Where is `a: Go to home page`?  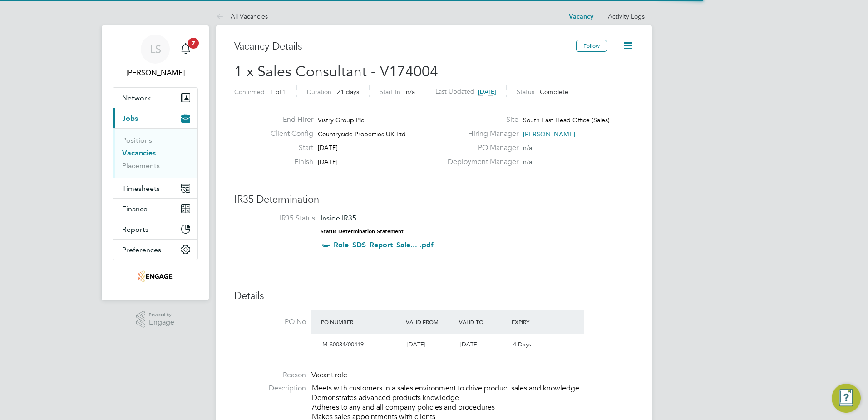
a: Go to home page is located at coordinates (155, 276).